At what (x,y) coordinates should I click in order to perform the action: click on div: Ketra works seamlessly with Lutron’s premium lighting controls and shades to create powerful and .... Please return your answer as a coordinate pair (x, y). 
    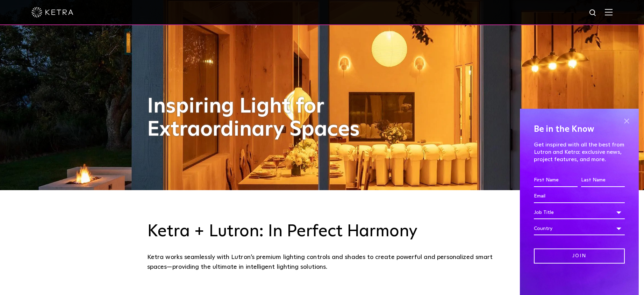
    Looking at the image, I should click on (322, 262).